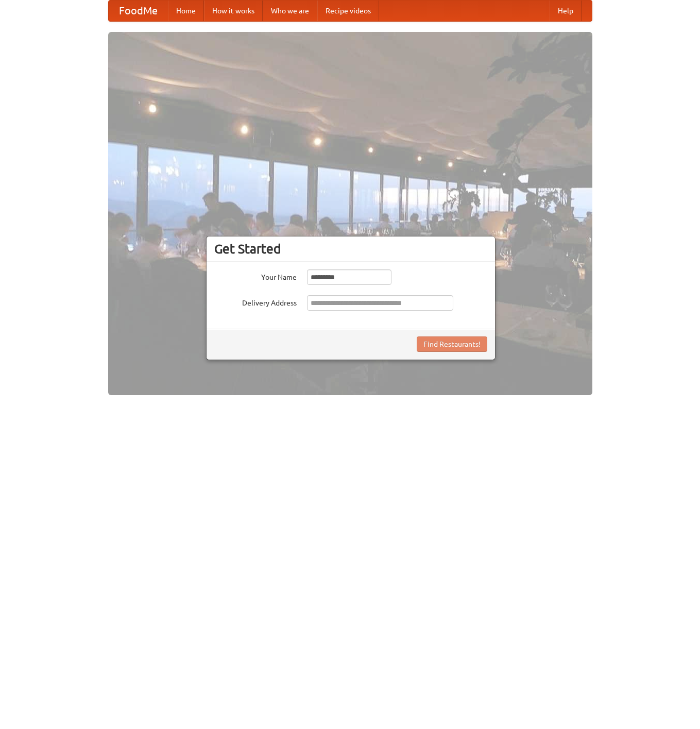 The height and width of the screenshot is (729, 700). Describe the element at coordinates (186, 11) in the screenshot. I see `a: Home` at that location.